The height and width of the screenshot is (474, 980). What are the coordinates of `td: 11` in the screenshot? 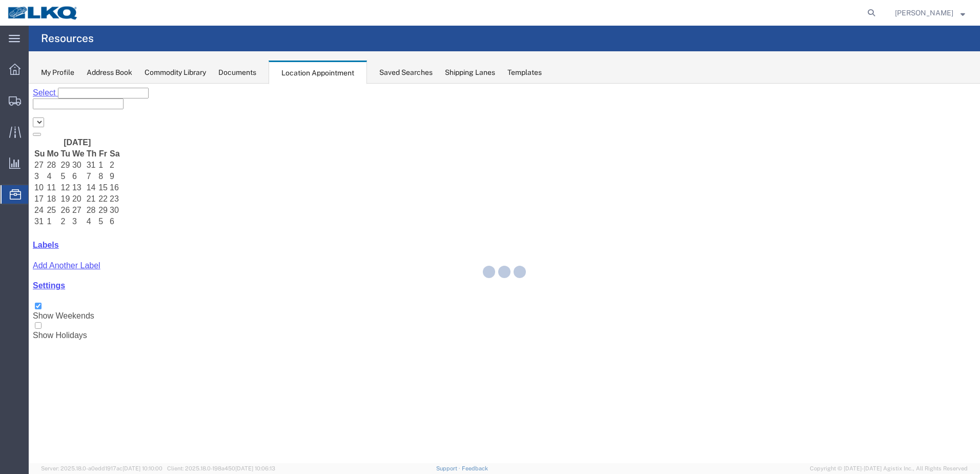 It's located at (23, 104).